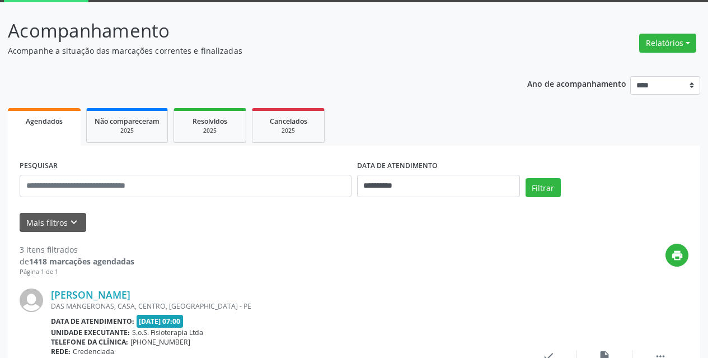 The height and width of the screenshot is (358, 708). Describe the element at coordinates (93, 351) in the screenshot. I see `span: Credenciada` at that location.